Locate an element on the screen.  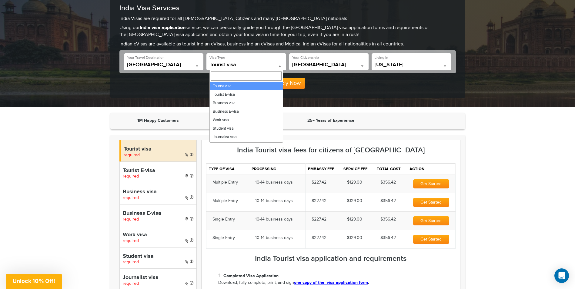
strong: Completed Visa Application is located at coordinates (251, 276).